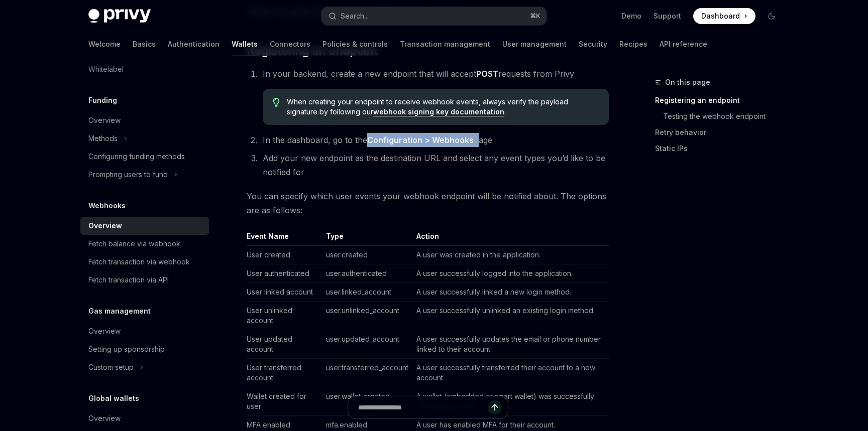 The height and width of the screenshot is (431, 868). What do you see at coordinates (633, 44) in the screenshot?
I see `a: Recipes` at bounding box center [633, 44].